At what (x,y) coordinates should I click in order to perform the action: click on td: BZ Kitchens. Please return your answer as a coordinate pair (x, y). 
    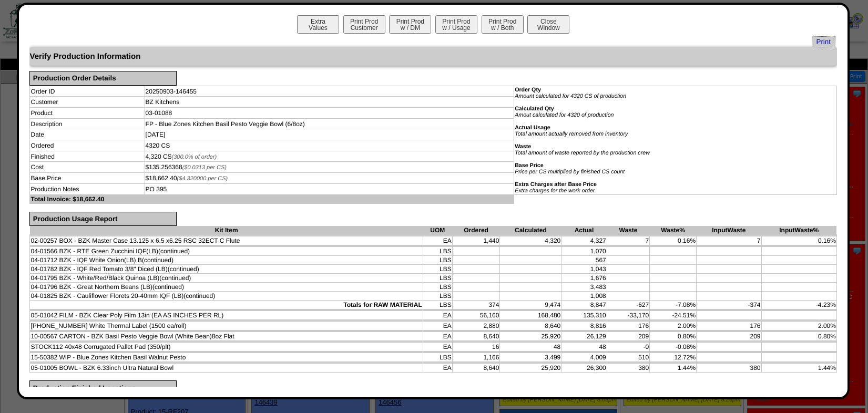
    Looking at the image, I should click on (329, 102).